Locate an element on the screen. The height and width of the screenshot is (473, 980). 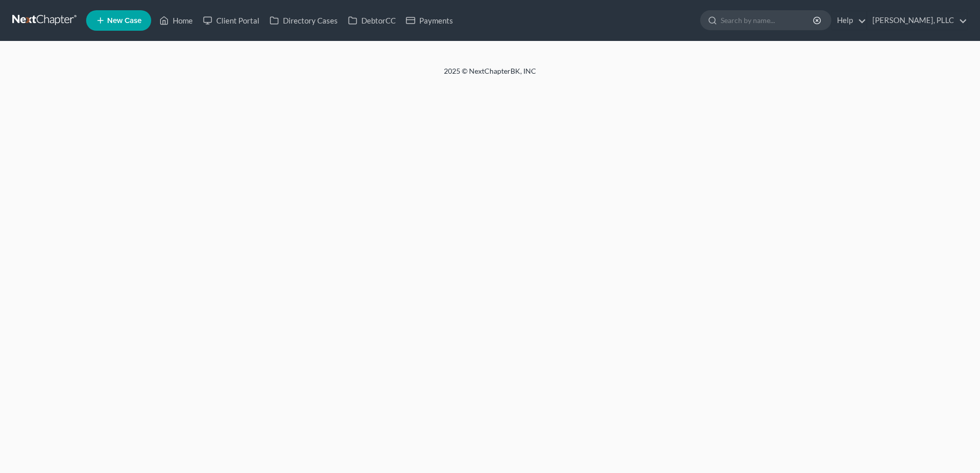
a: Help is located at coordinates (849, 20).